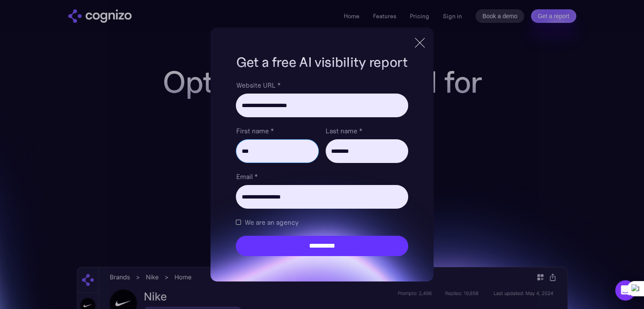 The width and height of the screenshot is (644, 309). Describe the element at coordinates (626, 291) in the screenshot. I see `div: Open Intercom Messenger` at that location.